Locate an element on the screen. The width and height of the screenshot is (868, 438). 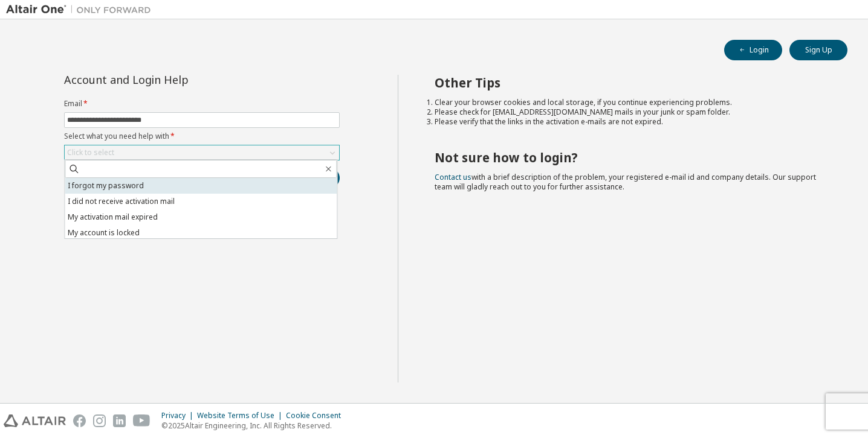
button: Sign Up is located at coordinates (818, 50).